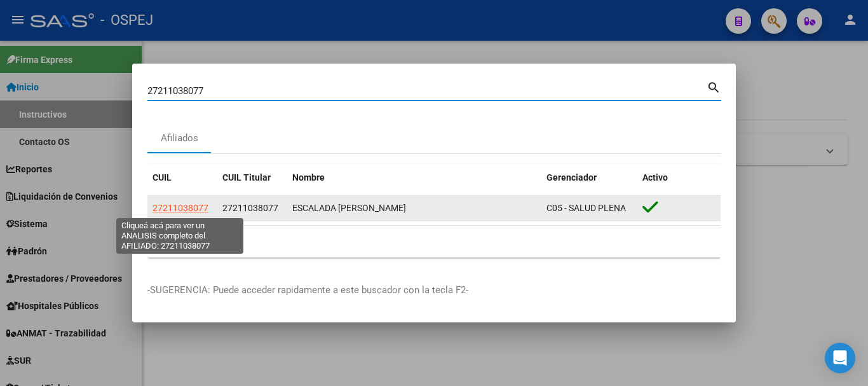 The height and width of the screenshot is (386, 868). I want to click on datatable-header-cell: Nombre, so click(414, 178).